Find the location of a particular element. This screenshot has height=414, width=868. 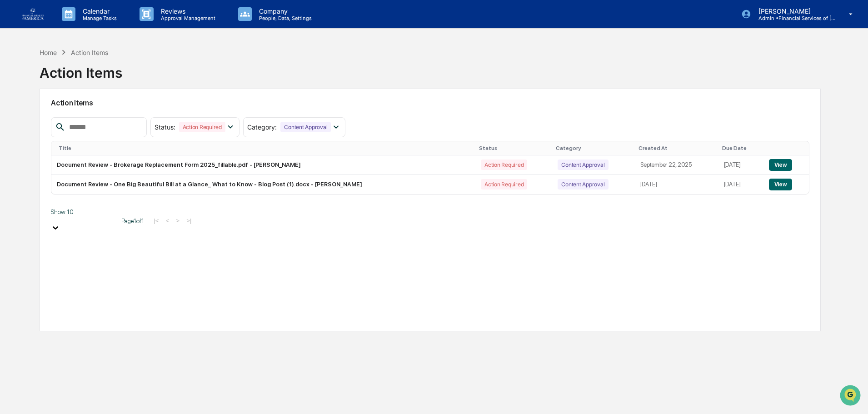

div: Start new chat is located at coordinates (90, 74).